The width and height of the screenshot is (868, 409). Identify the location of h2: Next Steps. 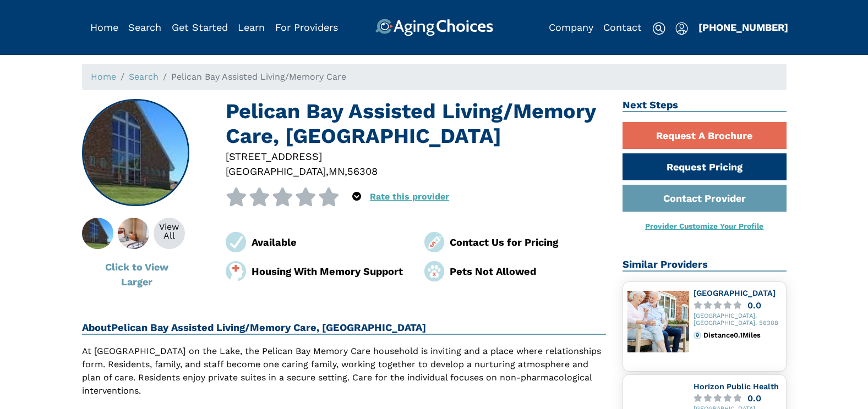
(704, 105).